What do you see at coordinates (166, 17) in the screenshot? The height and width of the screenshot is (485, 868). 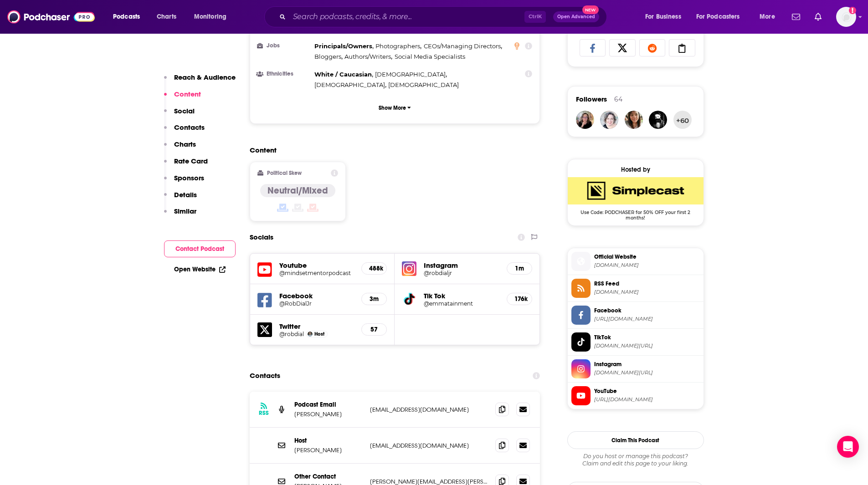 I see `a: Charts` at bounding box center [166, 17].